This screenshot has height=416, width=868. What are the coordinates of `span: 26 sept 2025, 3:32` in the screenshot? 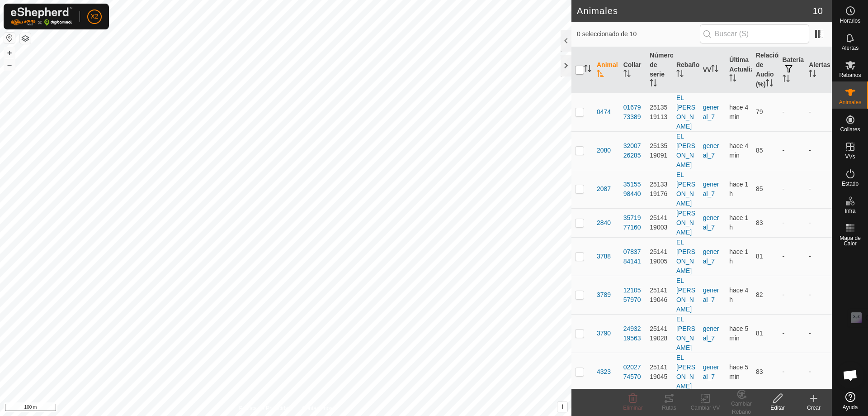 It's located at (739, 295).